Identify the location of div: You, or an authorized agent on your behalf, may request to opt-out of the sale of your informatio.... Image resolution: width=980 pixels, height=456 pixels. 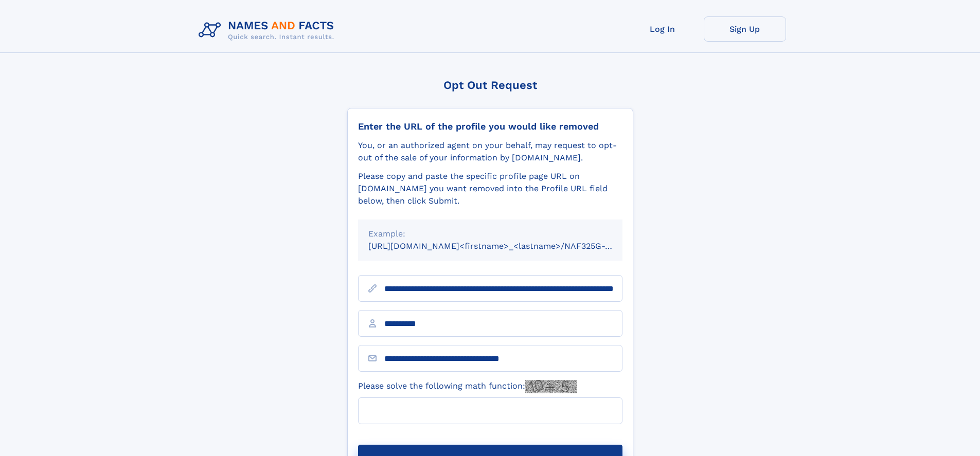
(490, 151).